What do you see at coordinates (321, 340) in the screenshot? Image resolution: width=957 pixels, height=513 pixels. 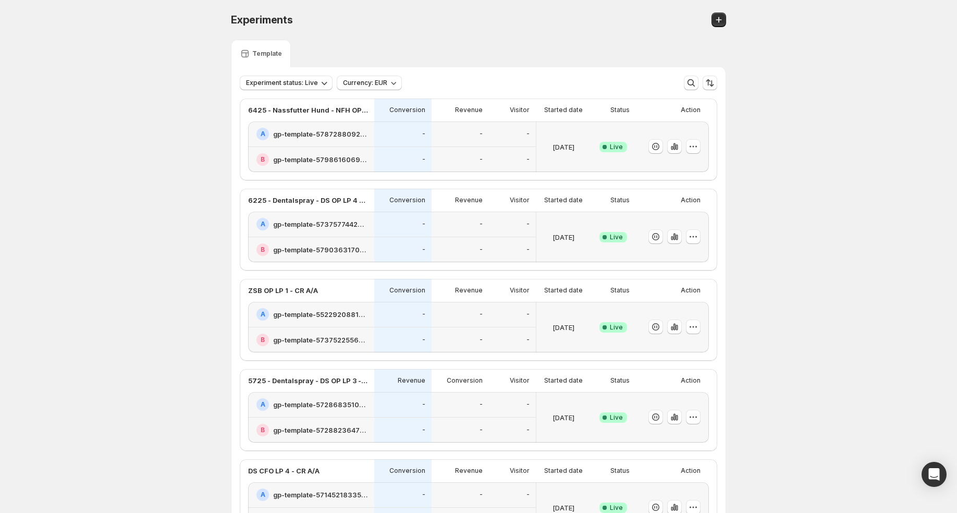 I see `h2: gp-template-573752255681922112` at bounding box center [321, 340].